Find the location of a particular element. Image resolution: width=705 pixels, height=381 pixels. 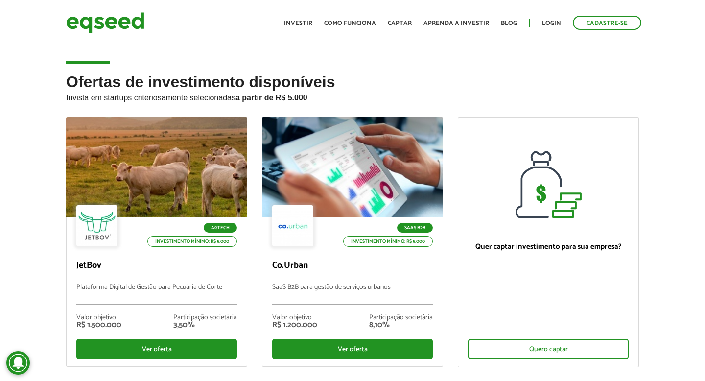

a: Como funciona is located at coordinates (350, 23).